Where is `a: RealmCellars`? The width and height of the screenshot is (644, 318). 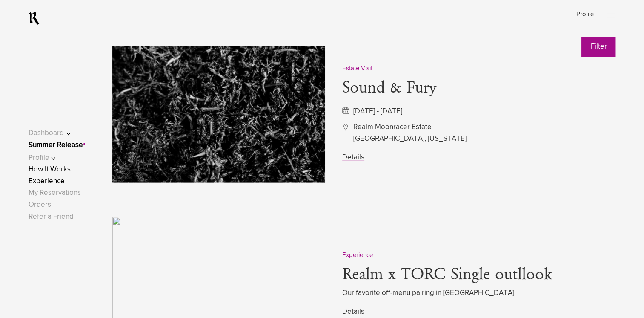
a: RealmCellars is located at coordinates (34, 18).